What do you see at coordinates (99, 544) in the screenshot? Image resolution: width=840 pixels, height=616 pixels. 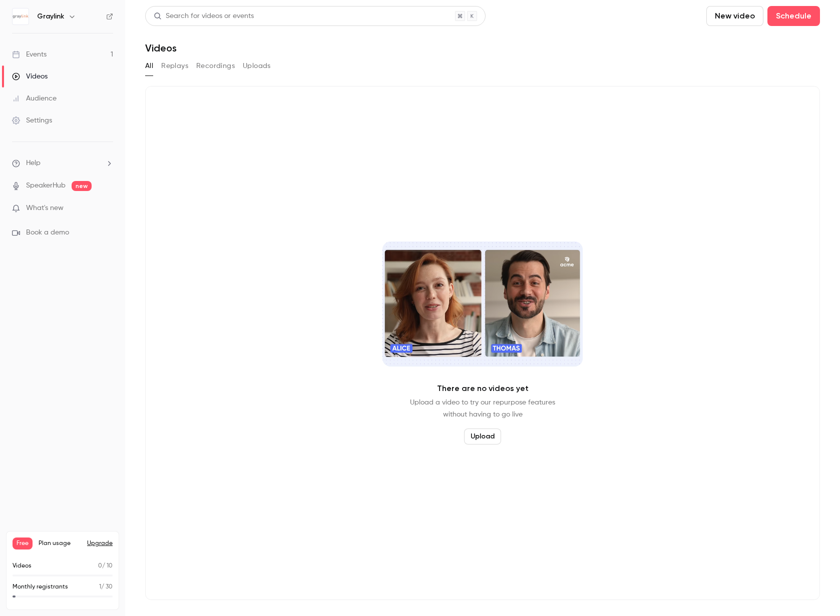 I see `button: Upgrade` at bounding box center [99, 544].